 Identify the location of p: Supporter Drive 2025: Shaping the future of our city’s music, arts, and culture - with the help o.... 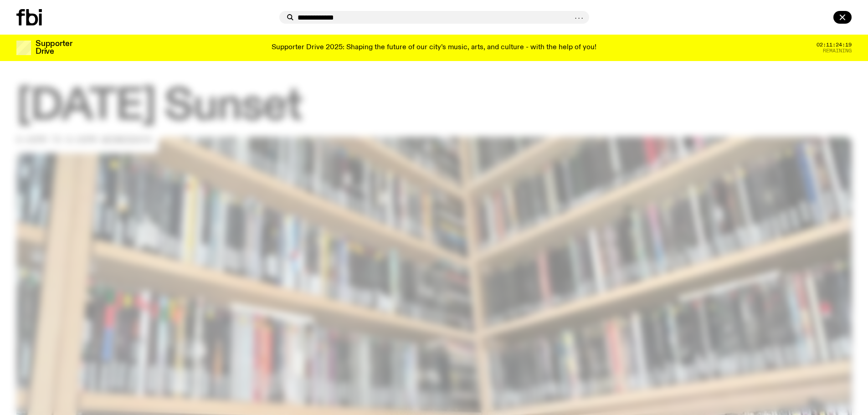
(433, 48).